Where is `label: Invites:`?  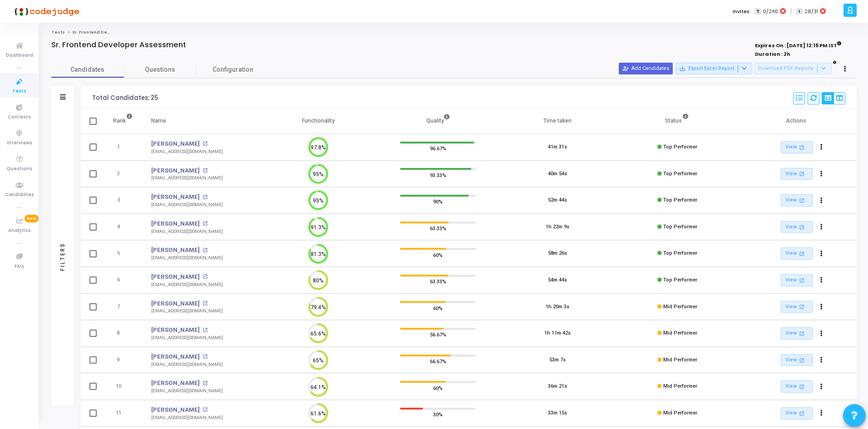 label: Invites: is located at coordinates (742, 12).